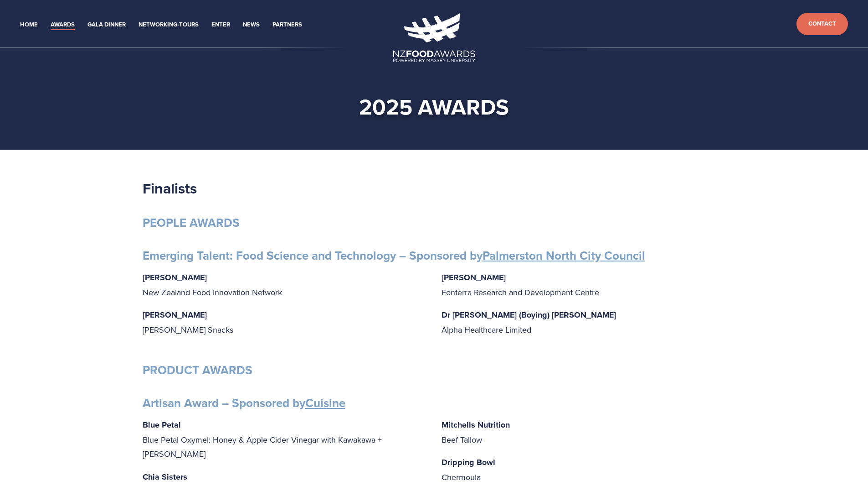 The width and height of the screenshot is (868, 486). I want to click on p: Beef Tallow, so click(584, 432).